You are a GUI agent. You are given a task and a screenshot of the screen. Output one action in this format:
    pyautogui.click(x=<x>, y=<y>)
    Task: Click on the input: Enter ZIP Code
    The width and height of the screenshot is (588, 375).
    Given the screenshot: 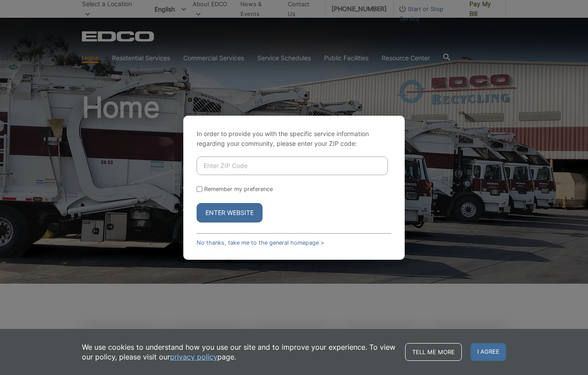 What is the action you would take?
    pyautogui.click(x=292, y=166)
    